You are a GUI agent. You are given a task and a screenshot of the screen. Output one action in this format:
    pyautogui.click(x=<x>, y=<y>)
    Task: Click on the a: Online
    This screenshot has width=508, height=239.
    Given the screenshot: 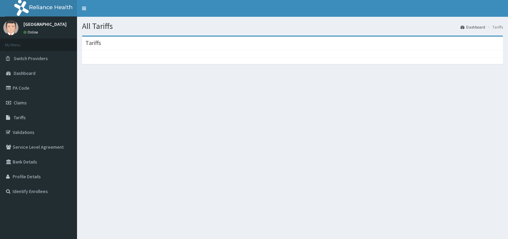 What is the action you would take?
    pyautogui.click(x=32, y=32)
    